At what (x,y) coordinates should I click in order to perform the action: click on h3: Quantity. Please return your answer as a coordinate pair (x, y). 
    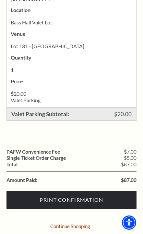
    Looking at the image, I should click on (72, 60).